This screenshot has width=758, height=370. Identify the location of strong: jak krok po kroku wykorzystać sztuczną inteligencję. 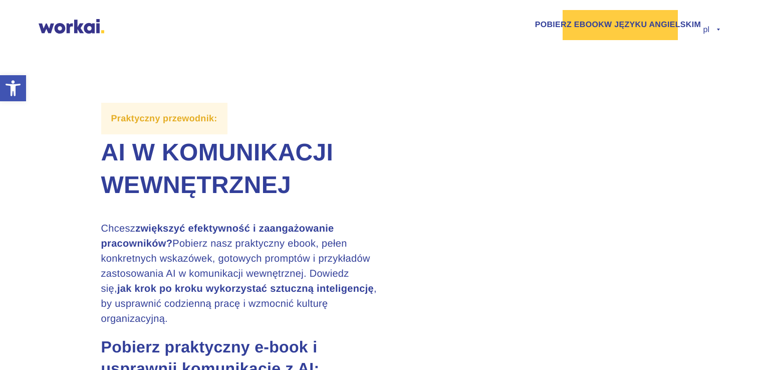
(245, 289).